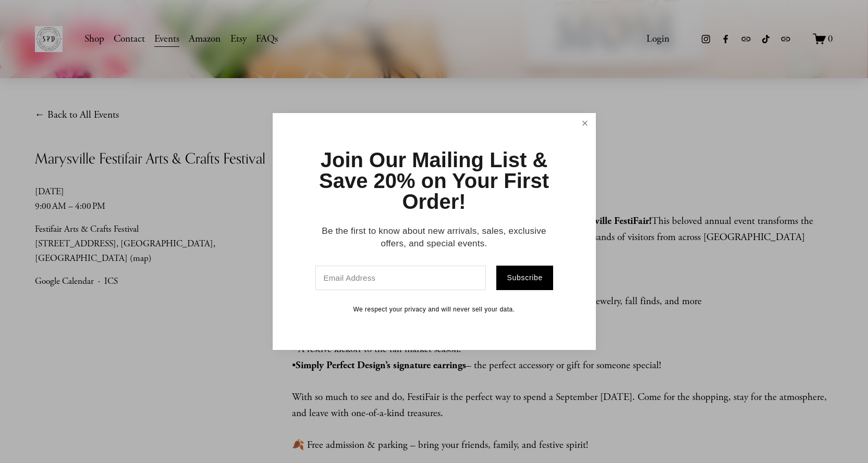 The width and height of the screenshot is (868, 463). I want to click on p: We respect your privacy and will never sell your data., so click(434, 310).